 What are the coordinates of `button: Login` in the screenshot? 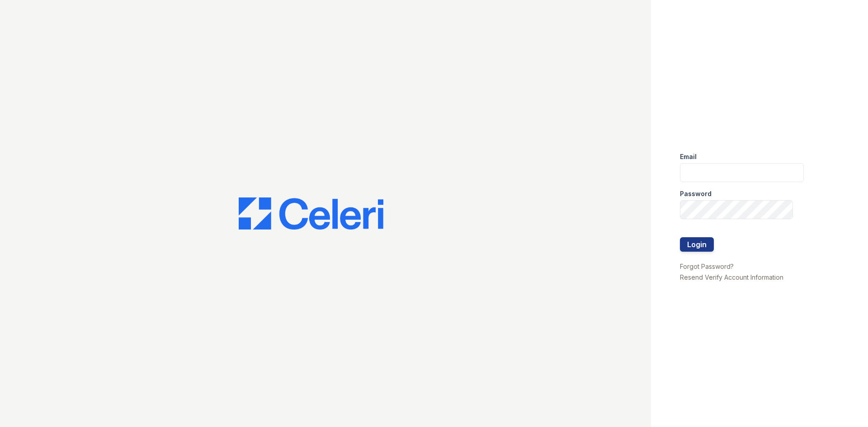 It's located at (696, 244).